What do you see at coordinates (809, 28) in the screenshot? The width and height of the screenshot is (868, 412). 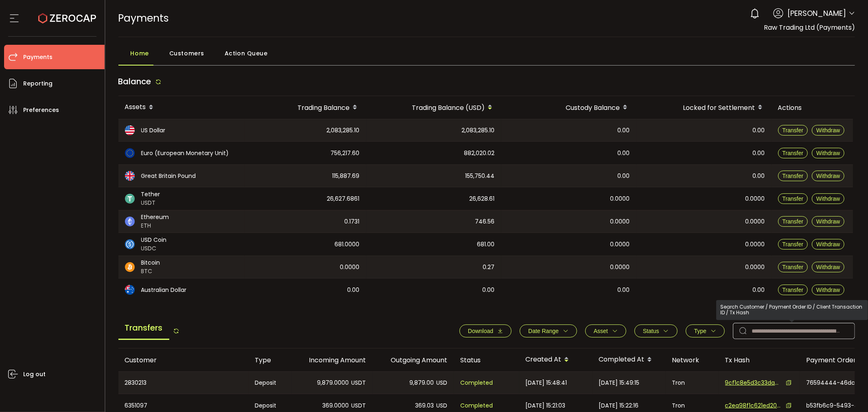 I see `span: Raw Trading Ltd (Payments)` at bounding box center [809, 28].